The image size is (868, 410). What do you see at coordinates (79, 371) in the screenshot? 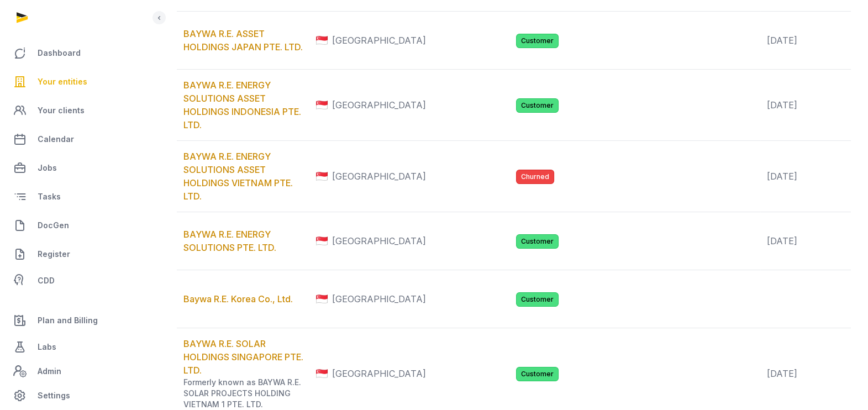
I see `a: Admin` at bounding box center [79, 371].